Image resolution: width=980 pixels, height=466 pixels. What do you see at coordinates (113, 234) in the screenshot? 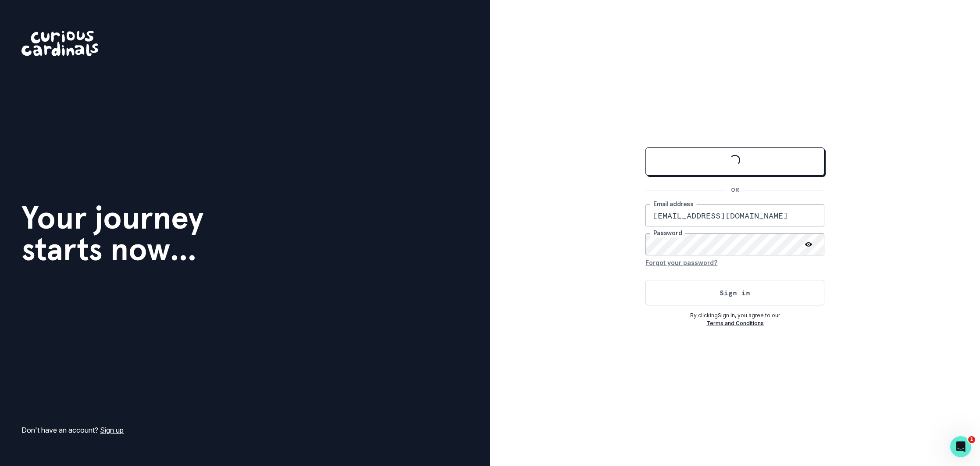
I see `h1: Your journey starts now...` at bounding box center [113, 234].